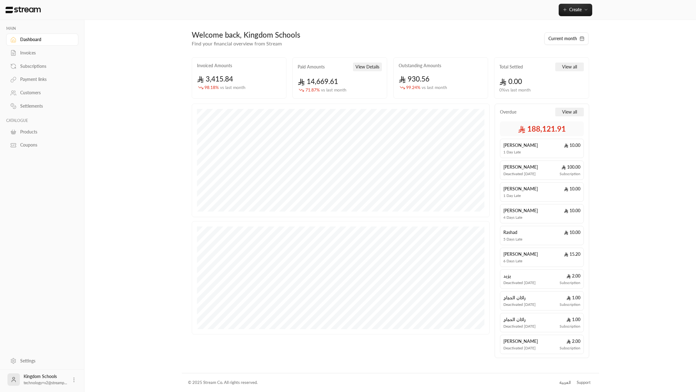  Describe the element at coordinates (513, 239) in the screenshot. I see `span: 5 Days Late` at that location.